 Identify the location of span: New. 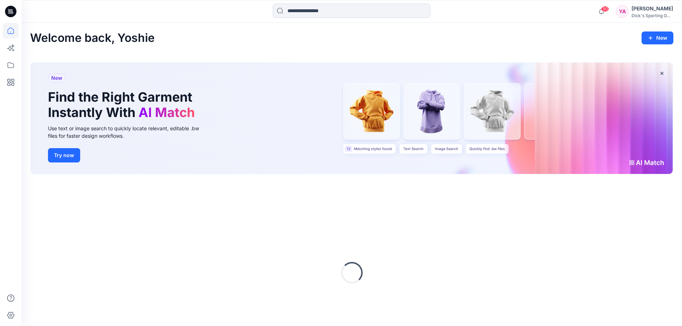
(57, 78).